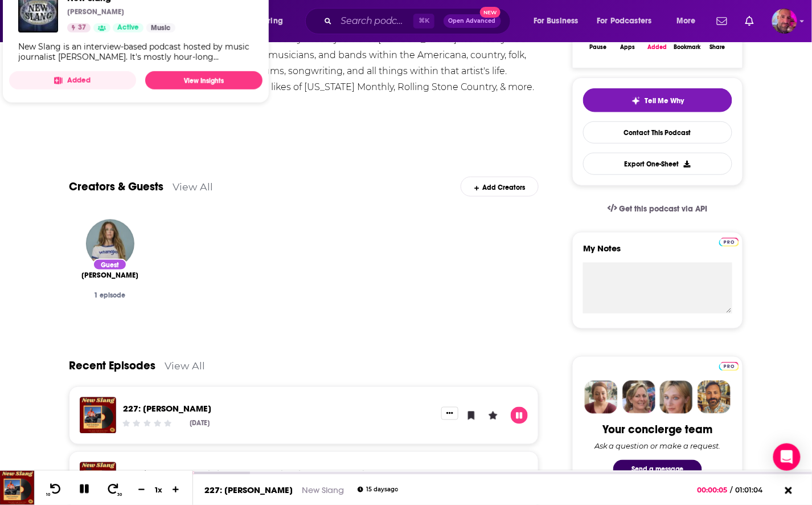 This screenshot has height=505, width=812. What do you see at coordinates (658, 446) in the screenshot?
I see `div: Ask a question or make a request.` at bounding box center [658, 446].